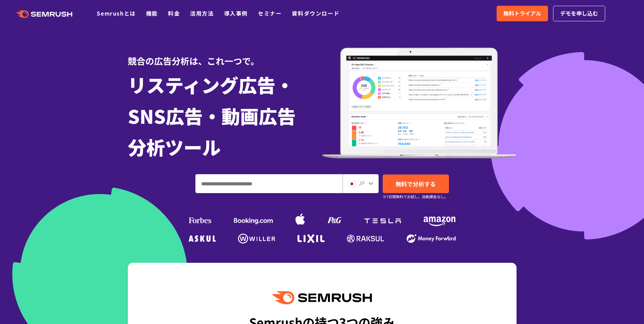 This screenshot has height=324, width=644. Describe the element at coordinates (579, 14) in the screenshot. I see `a: デモを申し込む` at that location.